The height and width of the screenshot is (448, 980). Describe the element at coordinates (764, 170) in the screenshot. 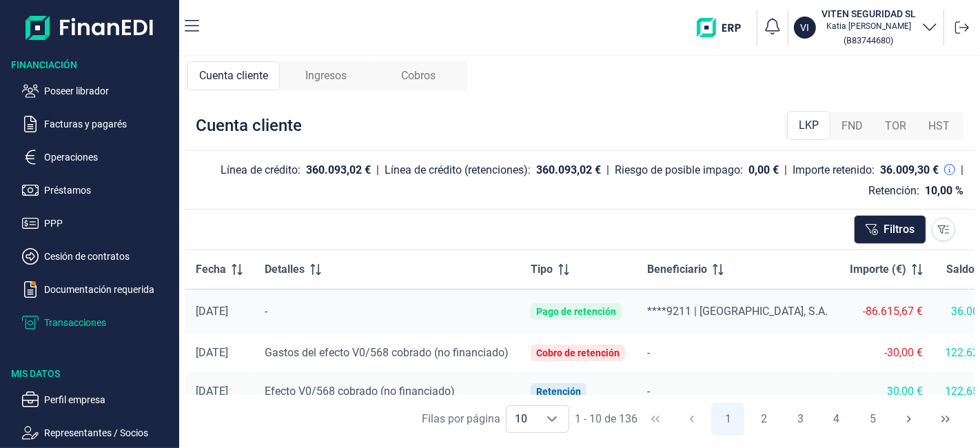

I see `div: 0,00 €` at that location.